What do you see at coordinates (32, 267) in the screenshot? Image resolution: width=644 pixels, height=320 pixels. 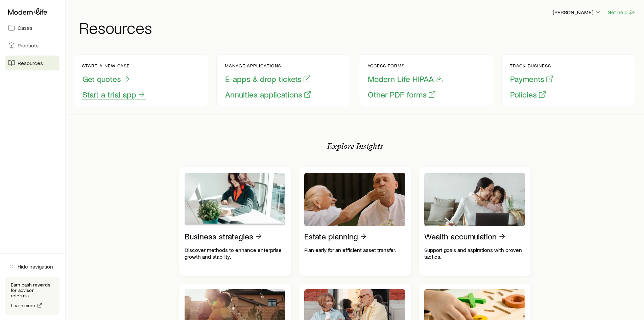 I see `button: Hide navigation` at bounding box center [32, 267].